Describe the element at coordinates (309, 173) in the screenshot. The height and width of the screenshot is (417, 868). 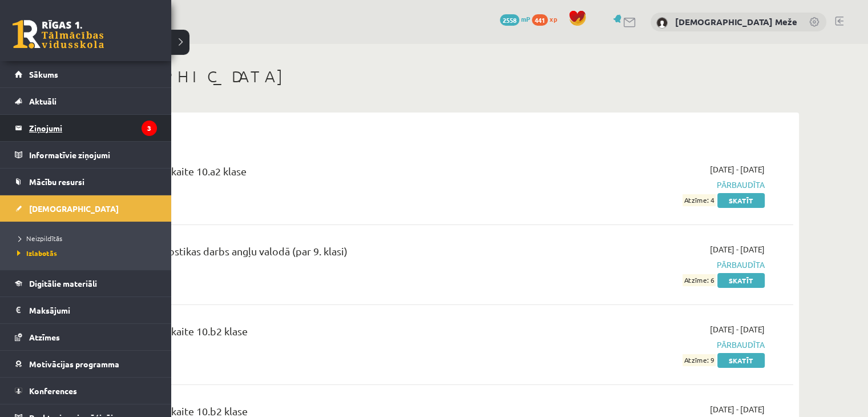
I see `div: Angļu valoda 1. ieskaite 10.a2 klase` at that location.